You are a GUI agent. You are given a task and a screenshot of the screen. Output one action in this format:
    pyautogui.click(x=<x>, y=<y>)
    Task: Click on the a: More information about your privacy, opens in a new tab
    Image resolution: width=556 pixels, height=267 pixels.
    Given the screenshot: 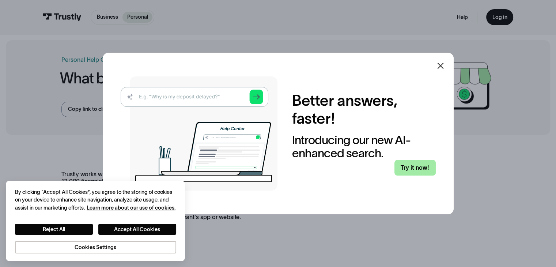 What is the action you would take?
    pyautogui.click(x=131, y=208)
    